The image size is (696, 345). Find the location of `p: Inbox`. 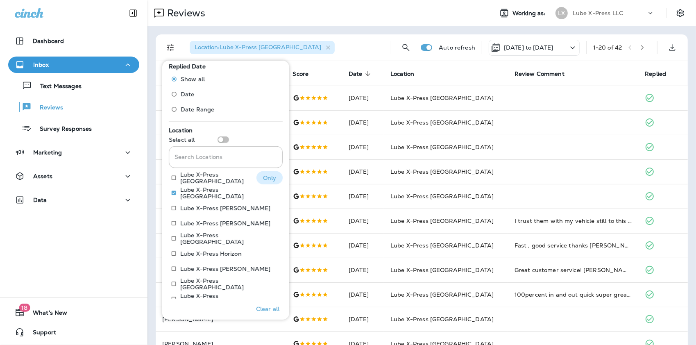

p: Inbox is located at coordinates (41, 65).